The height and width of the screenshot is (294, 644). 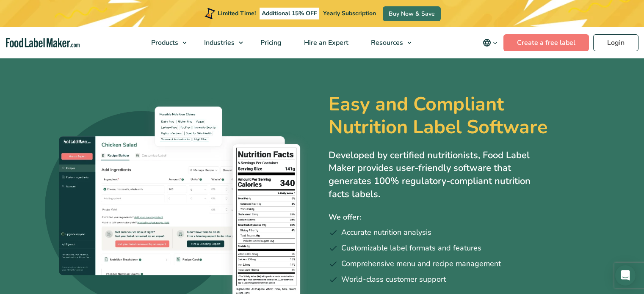 I want to click on p: We offer:, so click(x=464, y=217).